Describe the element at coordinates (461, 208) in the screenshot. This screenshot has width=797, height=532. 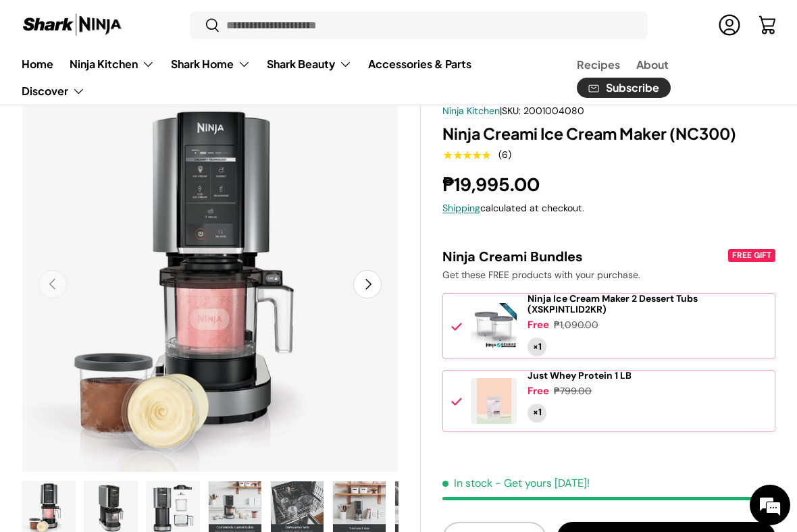
I see `a: Shipping` at that location.